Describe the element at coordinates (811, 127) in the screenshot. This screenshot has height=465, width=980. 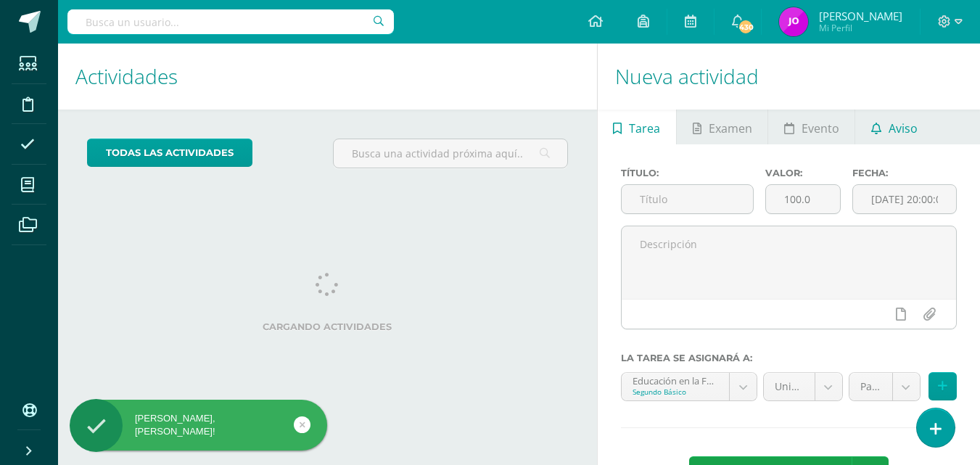
I see `a: Evento` at that location.